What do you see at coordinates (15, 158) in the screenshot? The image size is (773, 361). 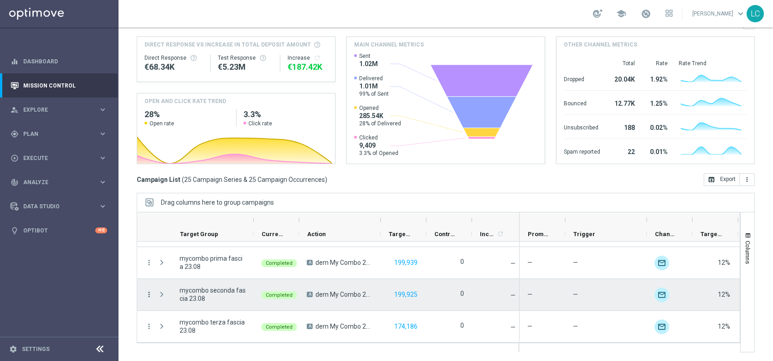 I see `i: play_circle_outline` at bounding box center [15, 158].